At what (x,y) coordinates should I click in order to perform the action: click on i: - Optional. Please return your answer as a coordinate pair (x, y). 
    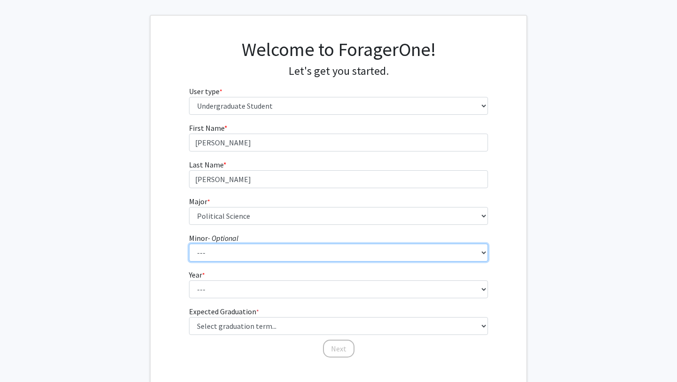
    Looking at the image, I should click on (223, 238).